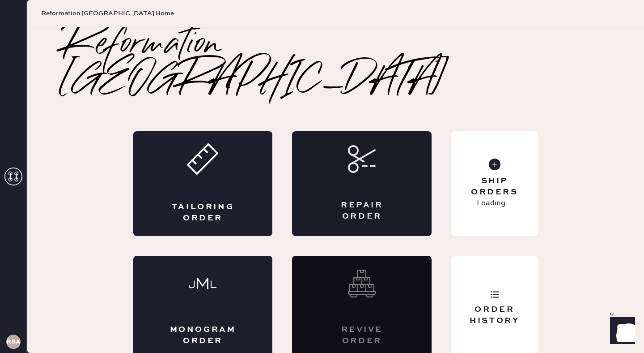  What do you see at coordinates (494, 315) in the screenshot?
I see `div: Order History` at bounding box center [494, 315].